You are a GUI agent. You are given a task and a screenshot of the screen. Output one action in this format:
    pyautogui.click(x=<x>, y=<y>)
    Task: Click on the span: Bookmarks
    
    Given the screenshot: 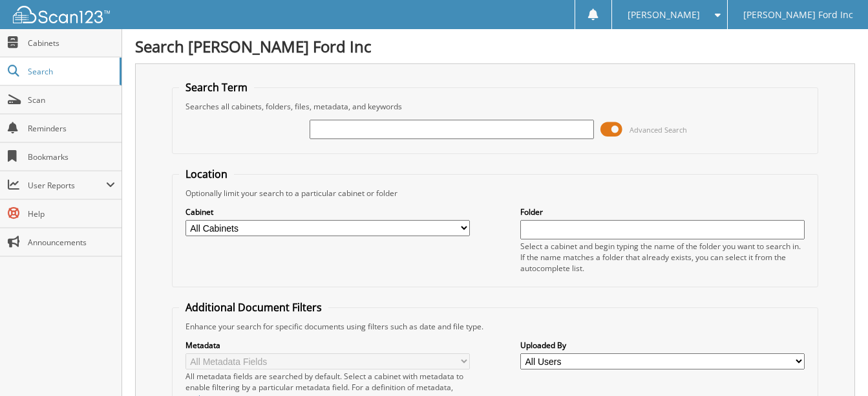 What is the action you would take?
    pyautogui.click(x=71, y=157)
    